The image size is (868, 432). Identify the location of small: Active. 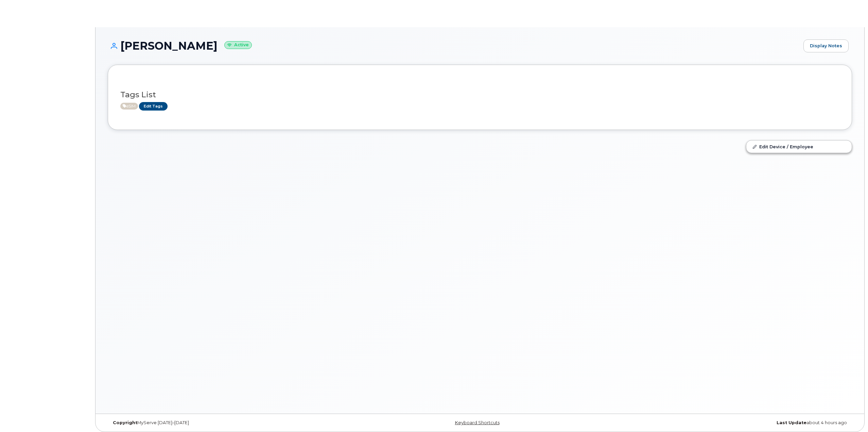
(238, 45).